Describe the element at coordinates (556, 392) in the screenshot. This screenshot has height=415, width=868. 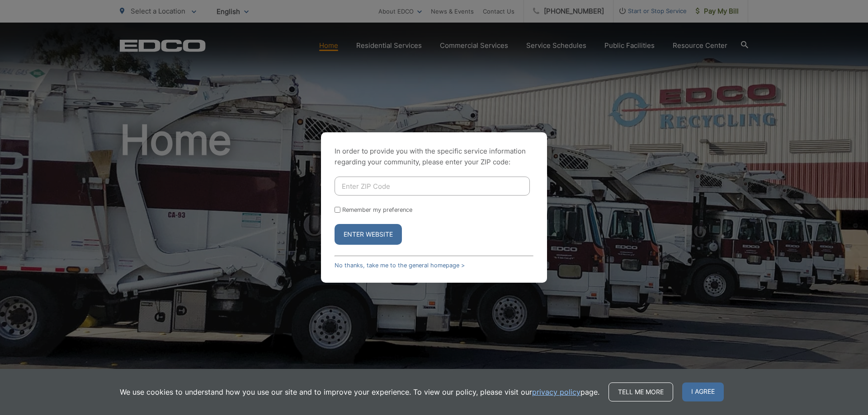
I see `a: privacy policy` at that location.